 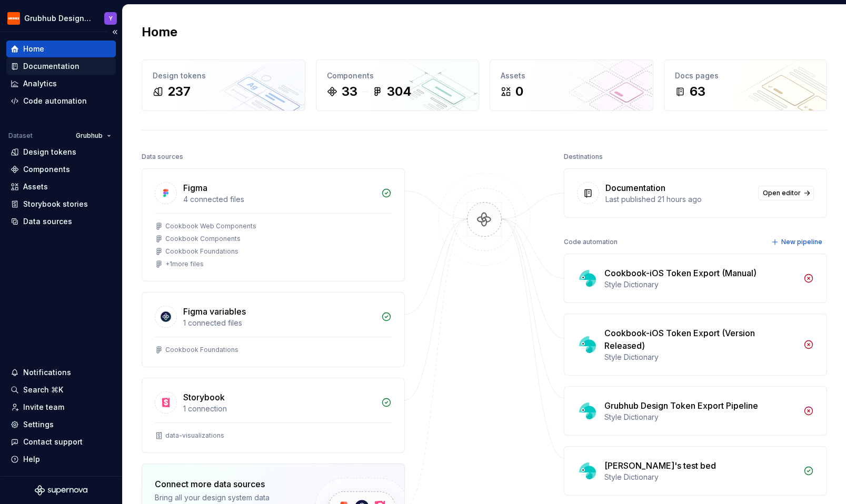 What do you see at coordinates (89, 136) in the screenshot?
I see `span: Grubhub` at bounding box center [89, 136].